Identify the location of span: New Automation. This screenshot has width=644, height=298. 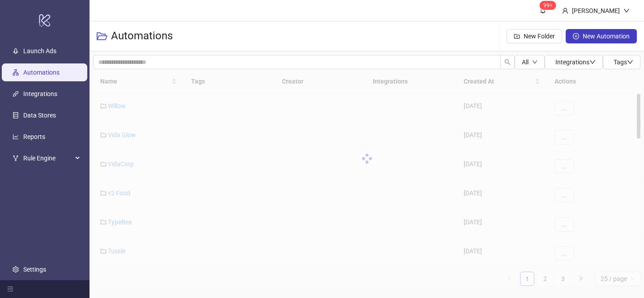
(606, 36).